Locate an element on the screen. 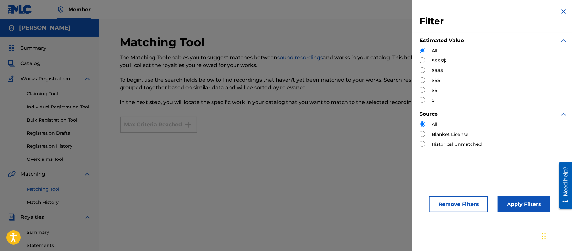 Image resolution: width=572 pixels, height=251 pixels. a: Bulk Registration Tool is located at coordinates (59, 120).